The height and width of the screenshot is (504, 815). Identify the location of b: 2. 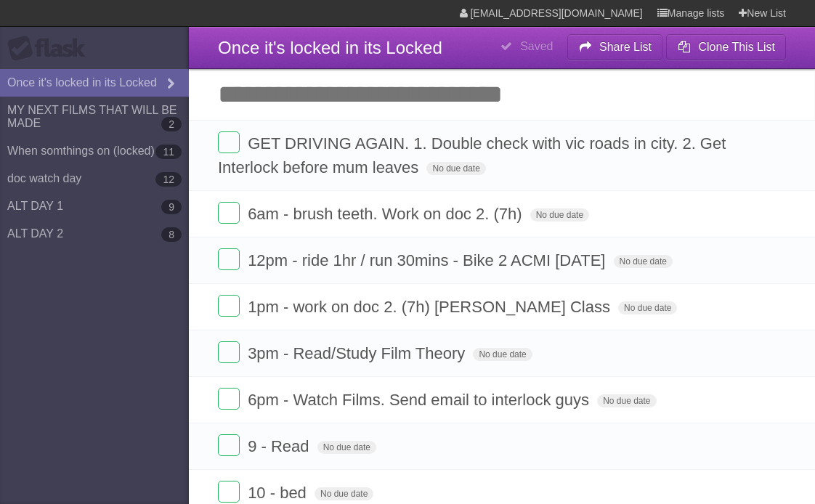
(172, 124).